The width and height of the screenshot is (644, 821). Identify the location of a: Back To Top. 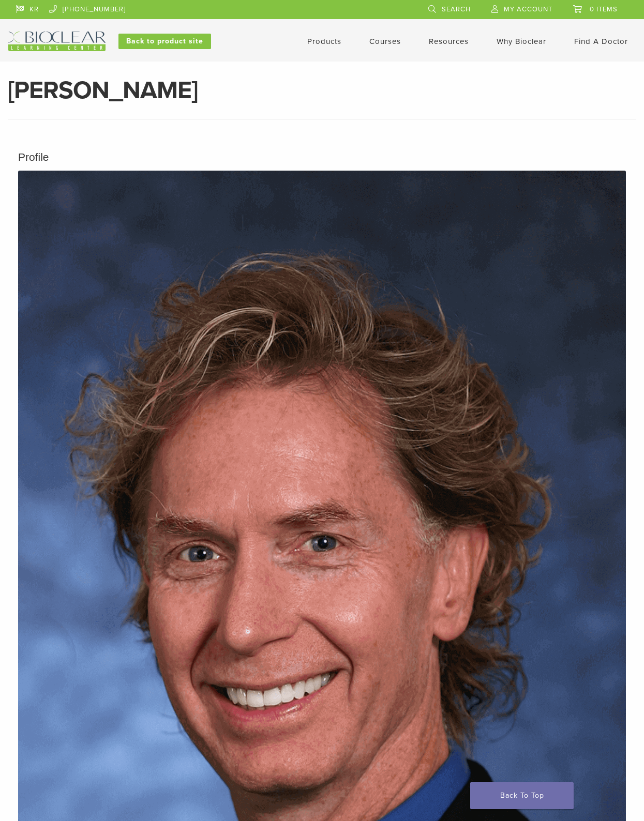
(521, 796).